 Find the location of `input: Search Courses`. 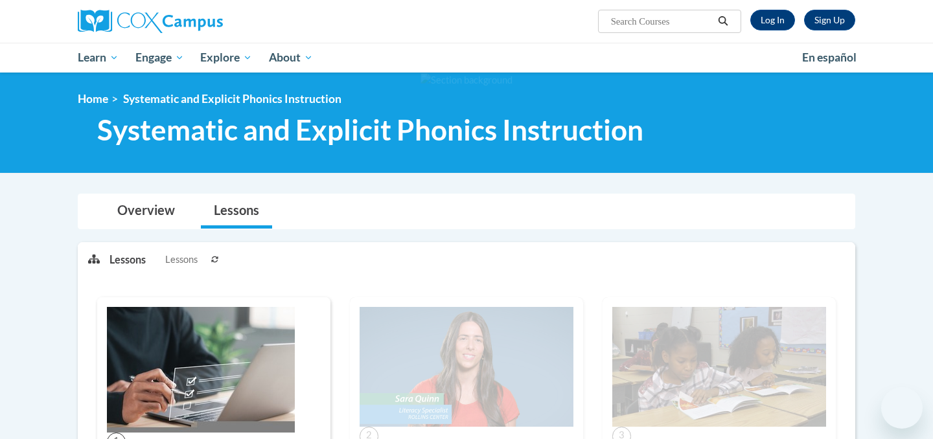

input: Search Courses is located at coordinates (661, 21).